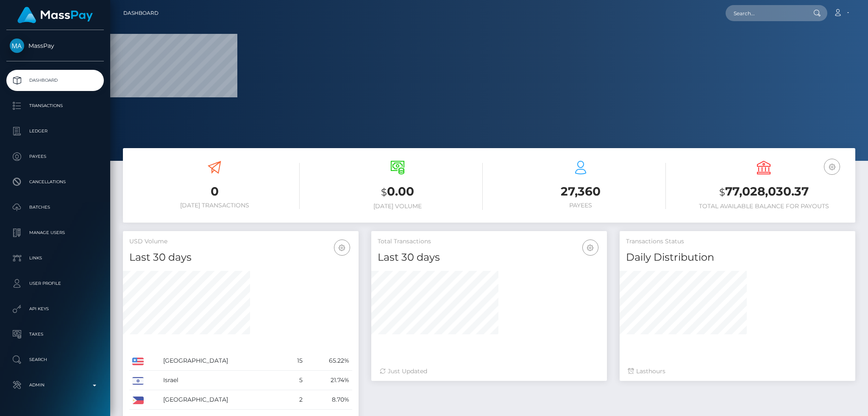 The height and width of the screenshot is (416, 868). Describe the element at coordinates (295, 381) in the screenshot. I see `td: 5` at that location.